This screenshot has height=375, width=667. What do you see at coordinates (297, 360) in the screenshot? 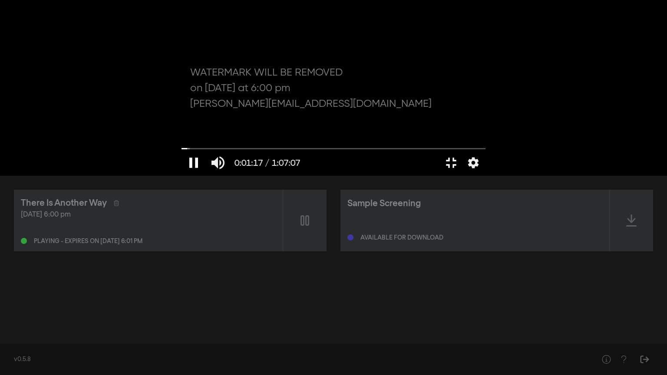
I see `div: v0.5.8` at bounding box center [297, 360].